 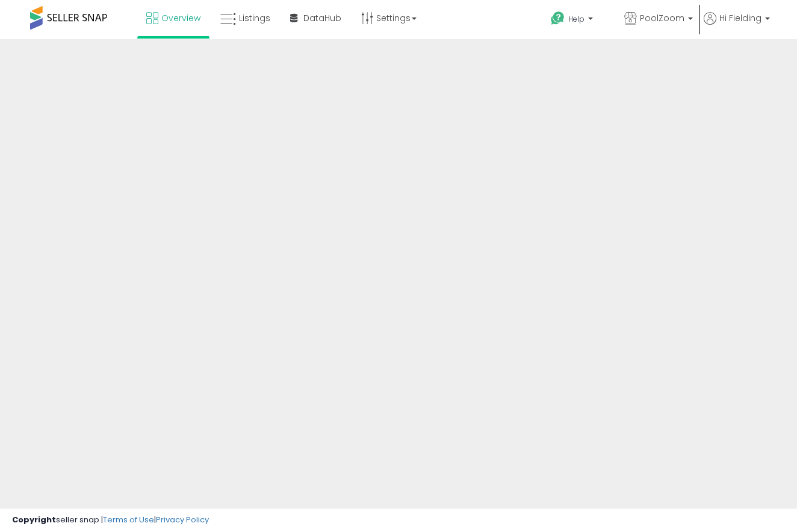 I want to click on a: Help, so click(x=577, y=20).